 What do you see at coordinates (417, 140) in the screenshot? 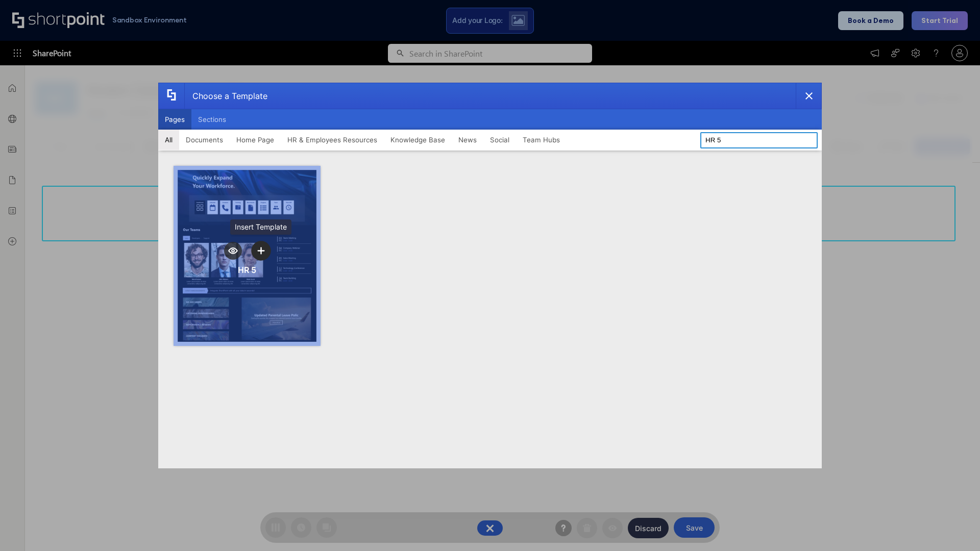
I see `button: Knowledge Base` at bounding box center [417, 140].